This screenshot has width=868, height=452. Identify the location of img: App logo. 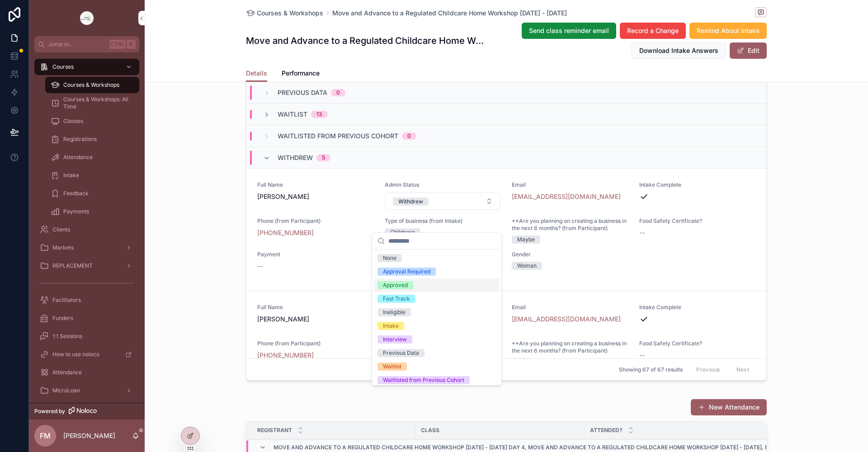
(87, 18).